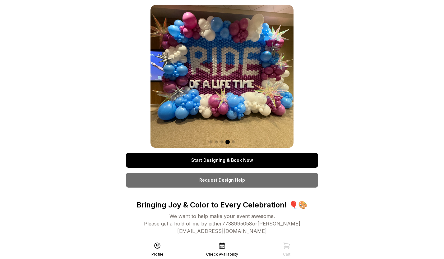 The image size is (444, 259). Describe the element at coordinates (222, 180) in the screenshot. I see `a: Request Design Help` at that location.